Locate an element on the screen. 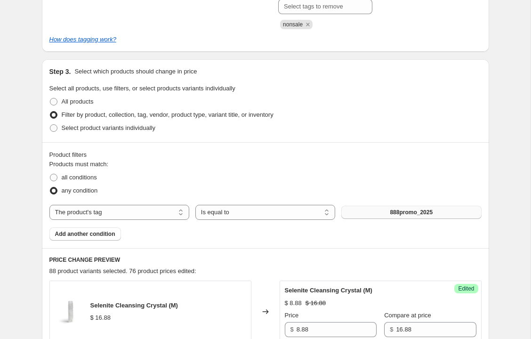 This screenshot has height=339, width=531. span: Filter by product, collection, tag, vendor, product type, variant title, or inventory is located at coordinates (168, 114).